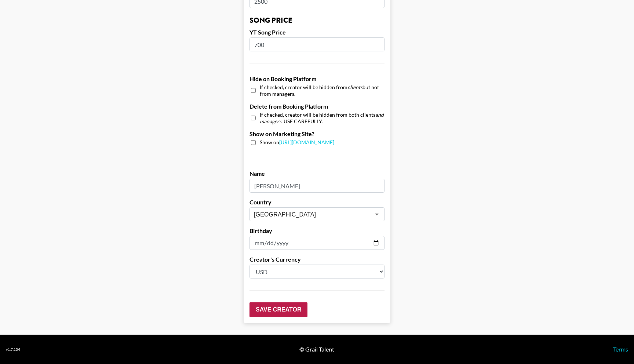 Image resolution: width=634 pixels, height=364 pixels. I want to click on em: clients, so click(355, 87).